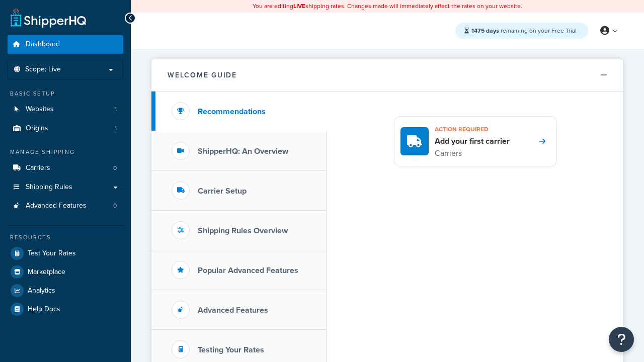 The image size is (644, 362). I want to click on span: Analytics, so click(41, 291).